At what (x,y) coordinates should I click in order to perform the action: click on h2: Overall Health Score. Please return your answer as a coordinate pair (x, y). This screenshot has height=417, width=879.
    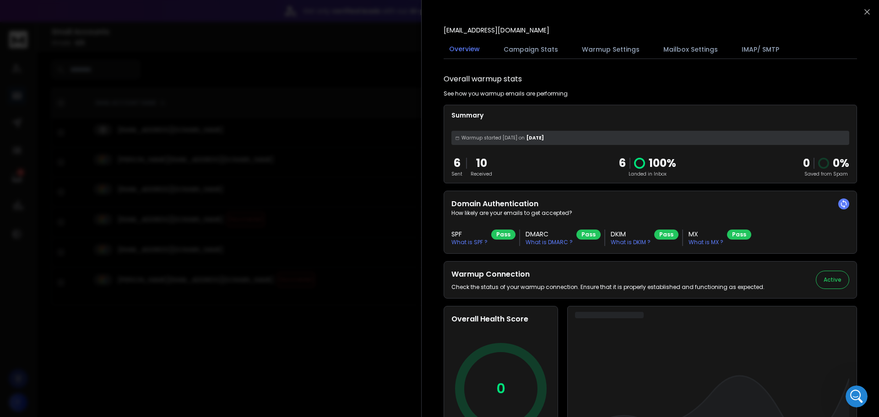
    Looking at the image, I should click on (501, 319).